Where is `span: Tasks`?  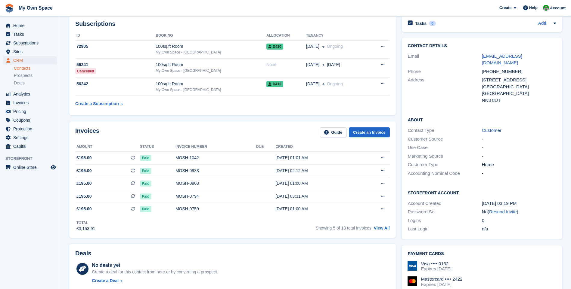 span: Tasks is located at coordinates (31, 34).